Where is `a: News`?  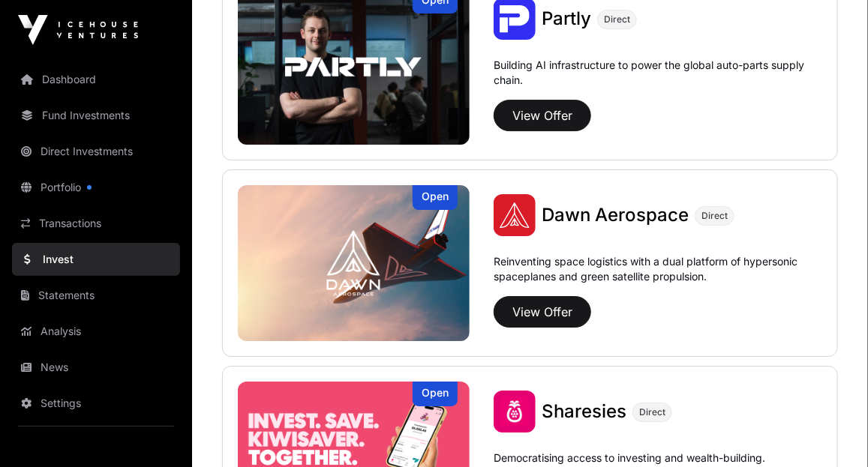 a: News is located at coordinates (96, 368).